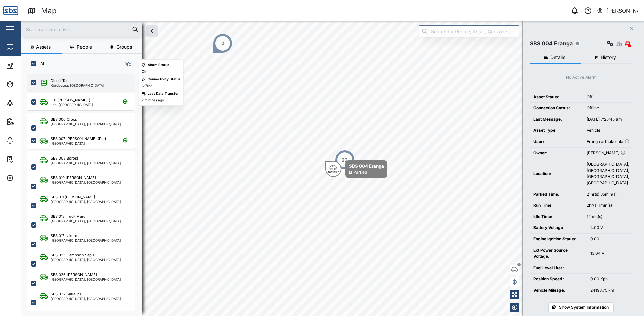  Describe the element at coordinates (469, 32) in the screenshot. I see `input: Search by People, Asset, Geozone or Place` at that location.